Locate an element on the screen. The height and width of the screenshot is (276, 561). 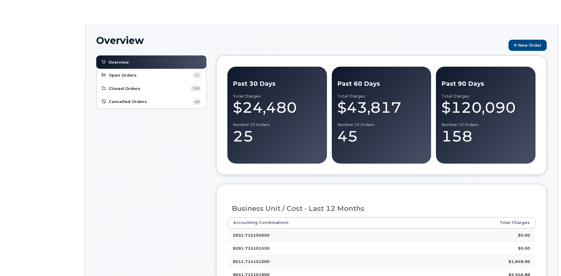
span: 48 is located at coordinates (197, 102).